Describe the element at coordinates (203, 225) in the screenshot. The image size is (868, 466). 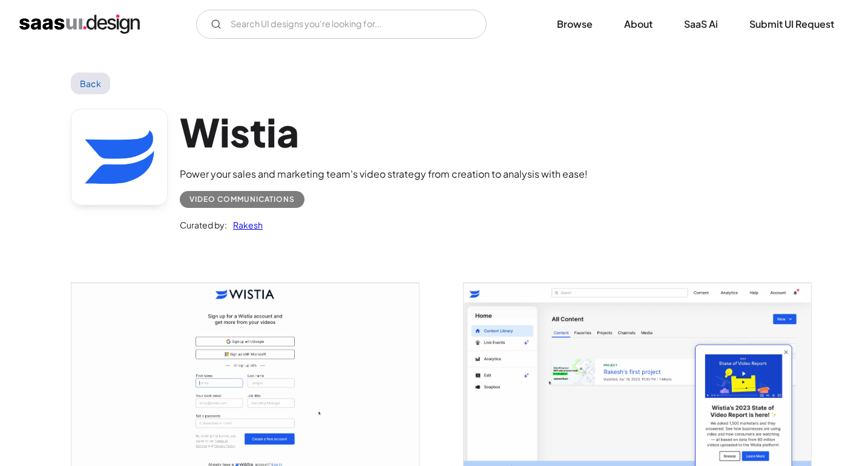
I see `div: Curated by:` at that location.